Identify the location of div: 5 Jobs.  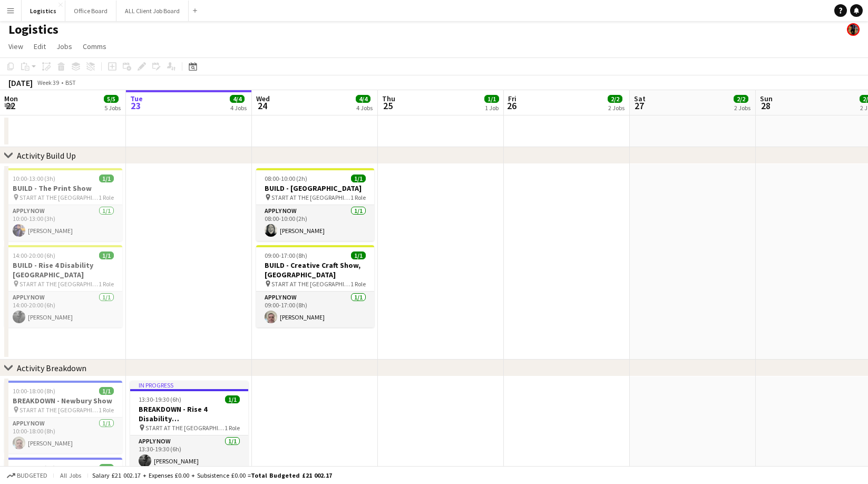
(112, 108).